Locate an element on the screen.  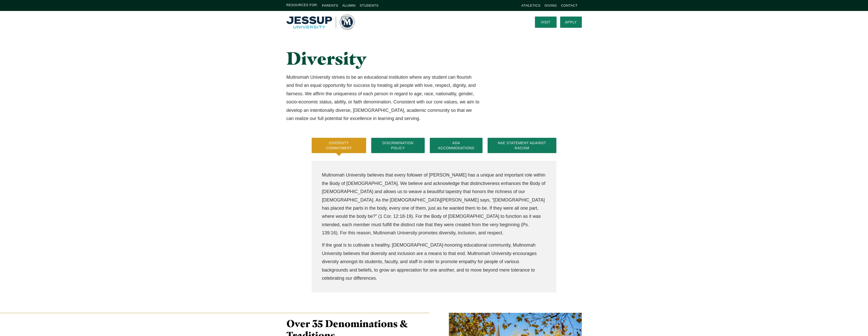
a: Students is located at coordinates (369, 5).